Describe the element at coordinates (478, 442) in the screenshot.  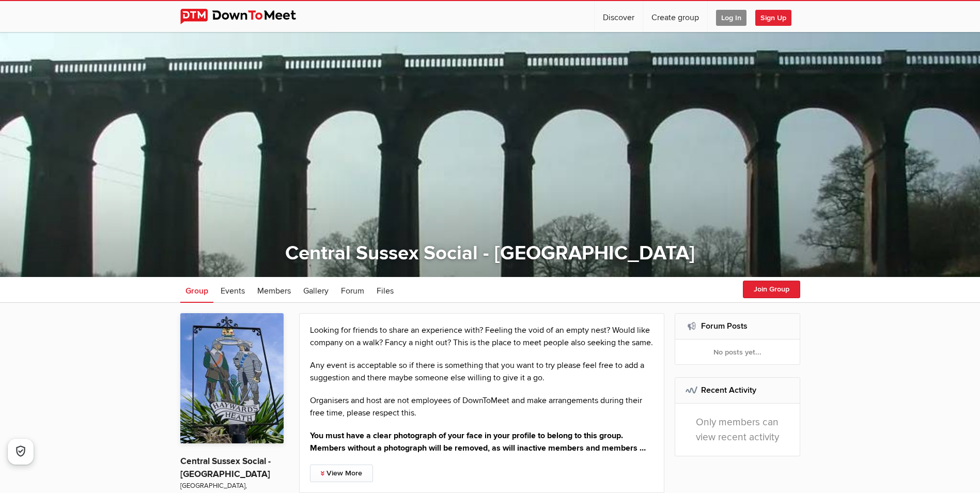
I see `strong: You must have a clear photograph of your face in your profile to belong to this group. Members wi...` at that location.